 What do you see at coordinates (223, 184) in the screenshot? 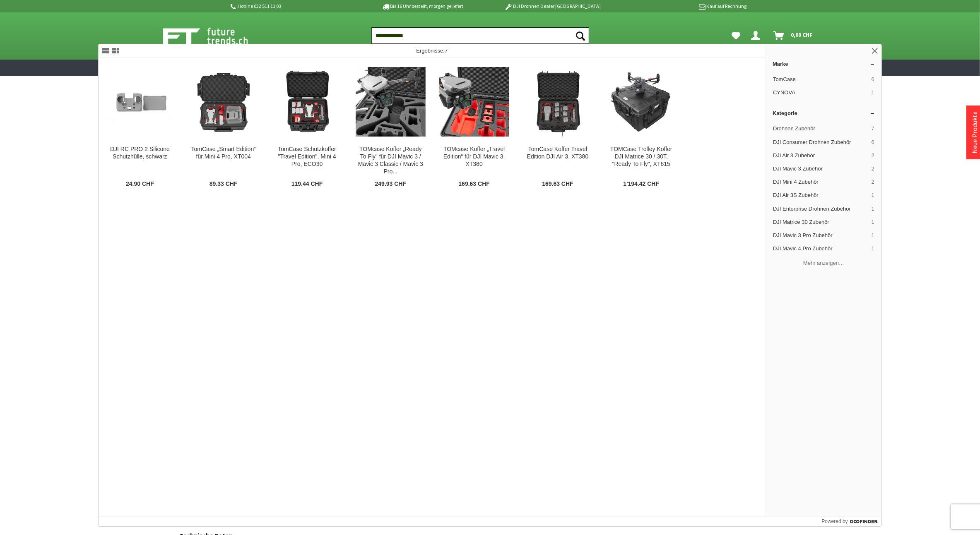
I see `span: 89.33 CHF` at bounding box center [223, 184].